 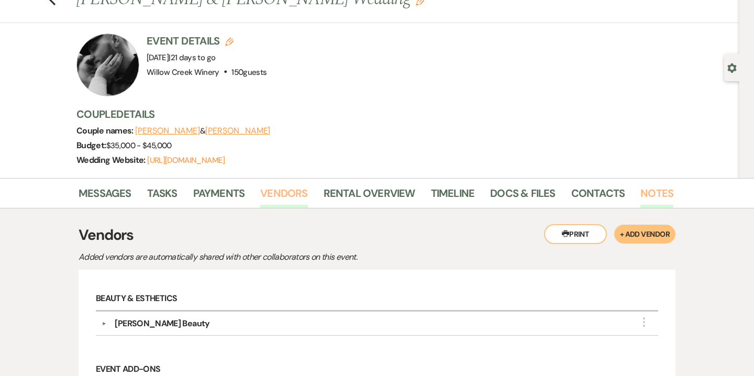 What do you see at coordinates (453, 196) in the screenshot?
I see `a: Timeline` at bounding box center [453, 196].